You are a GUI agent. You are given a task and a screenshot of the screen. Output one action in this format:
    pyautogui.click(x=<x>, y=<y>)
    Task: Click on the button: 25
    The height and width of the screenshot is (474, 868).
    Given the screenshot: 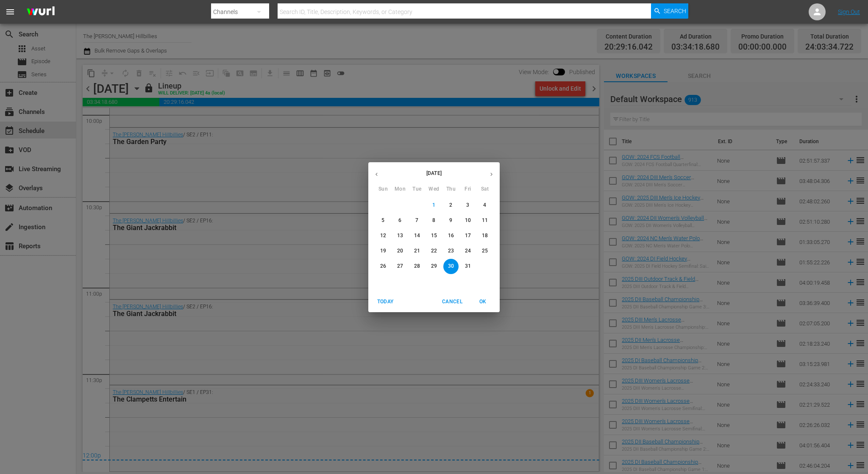 What is the action you would take?
    pyautogui.click(x=485, y=251)
    